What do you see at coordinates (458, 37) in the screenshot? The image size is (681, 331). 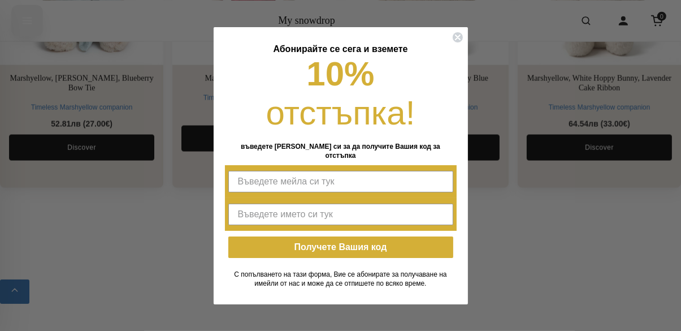 I see `button: Close dialog` at bounding box center [458, 37].